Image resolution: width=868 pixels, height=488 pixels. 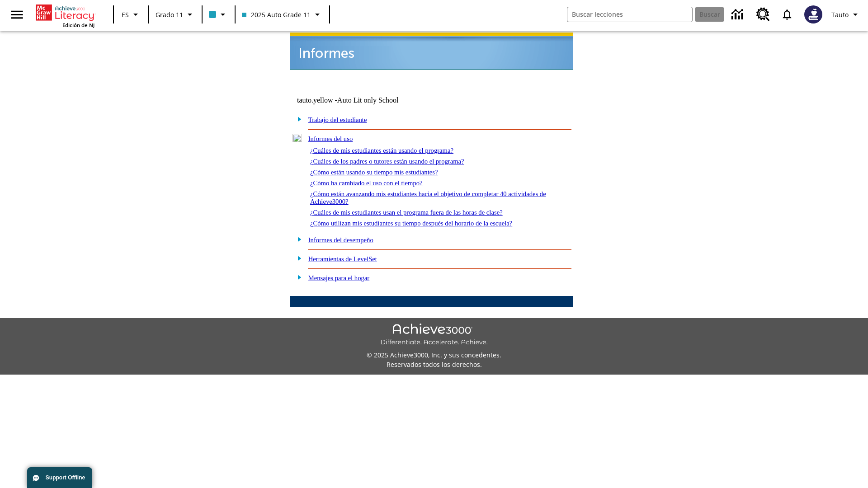 What do you see at coordinates (787, 14) in the screenshot?
I see `a: Notificaciones` at bounding box center [787, 14].